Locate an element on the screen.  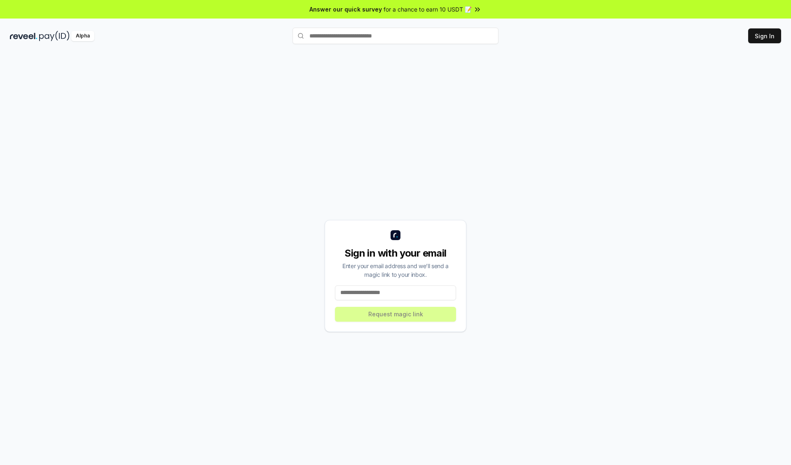
div: Sign in with your email is located at coordinates (395, 253).